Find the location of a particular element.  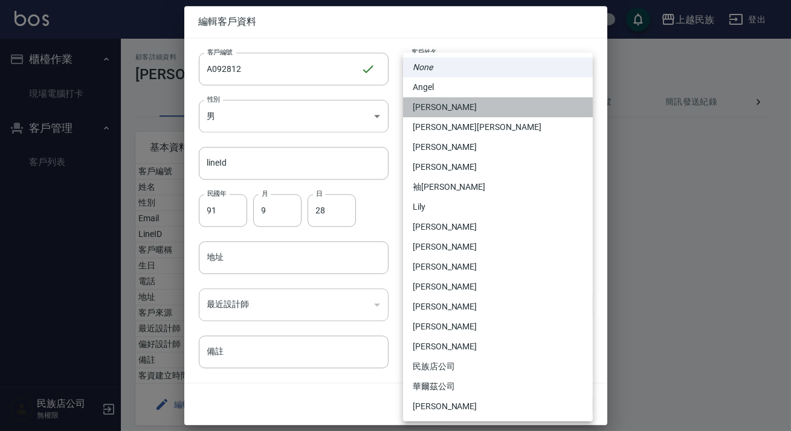

em: None is located at coordinates (423, 67).